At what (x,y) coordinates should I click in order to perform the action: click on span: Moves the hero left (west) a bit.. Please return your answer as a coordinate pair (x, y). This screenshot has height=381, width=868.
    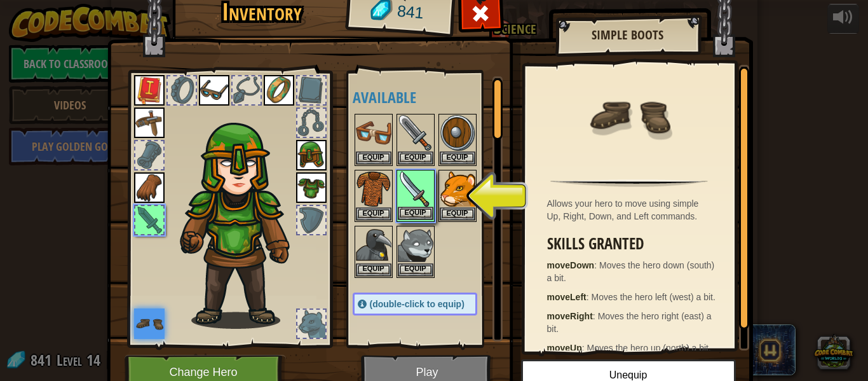
    Looking at the image, I should click on (653, 297).